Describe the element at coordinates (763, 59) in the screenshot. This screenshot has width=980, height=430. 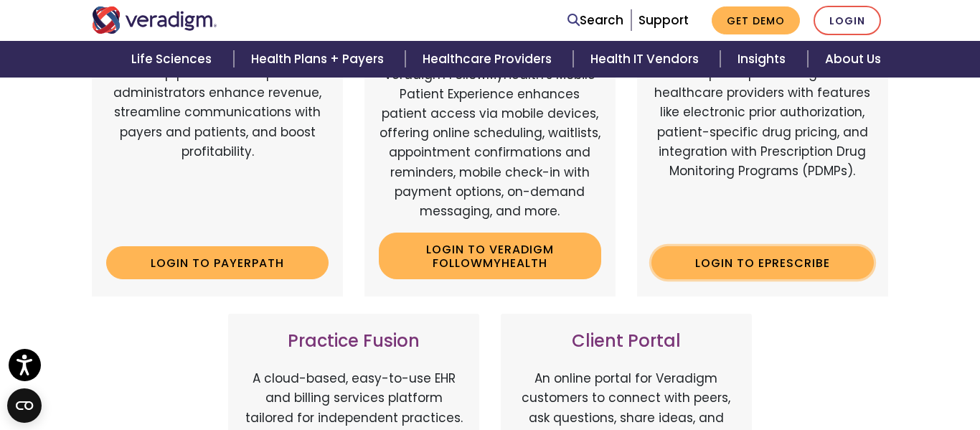
I see `a: Insights` at that location.